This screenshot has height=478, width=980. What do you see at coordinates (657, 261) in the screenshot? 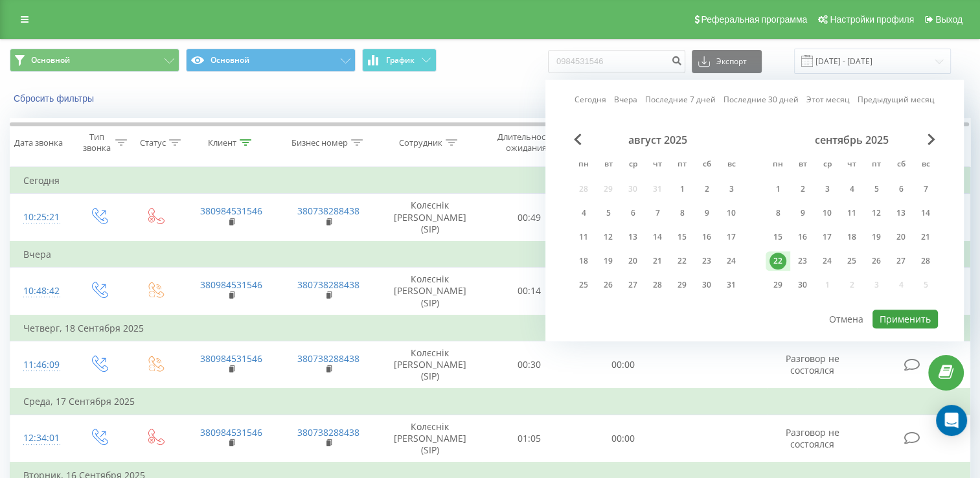
I see `div: 21` at bounding box center [657, 261].